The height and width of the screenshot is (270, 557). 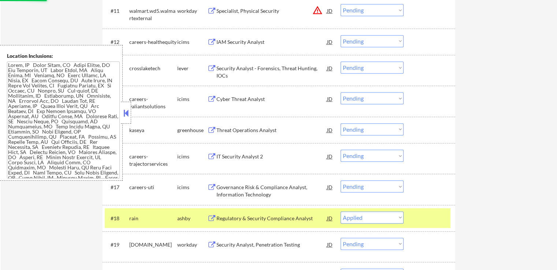 What do you see at coordinates (117, 188) in the screenshot?
I see `div: #17` at bounding box center [117, 188].